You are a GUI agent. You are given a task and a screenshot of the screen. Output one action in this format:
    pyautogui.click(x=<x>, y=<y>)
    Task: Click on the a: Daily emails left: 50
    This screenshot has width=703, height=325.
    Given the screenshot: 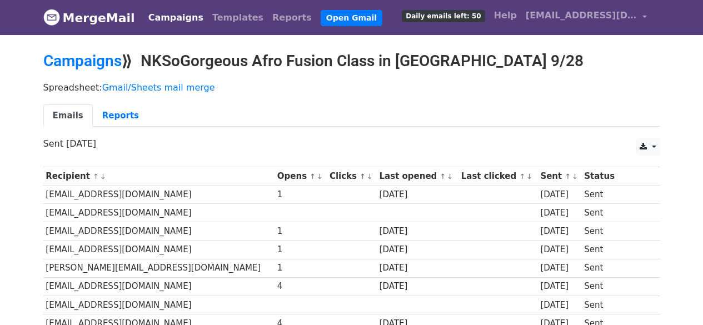 What is the action you would take?
    pyautogui.click(x=443, y=16)
    